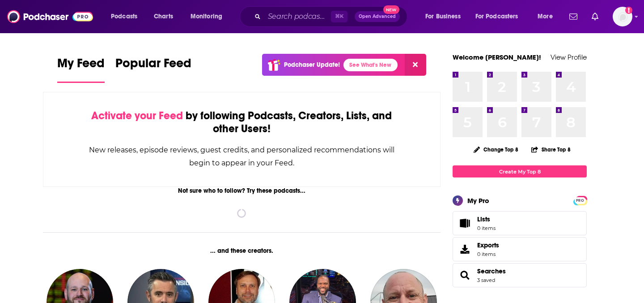 The height and width of the screenshot is (303, 644). I want to click on p: Podchaser Update!, so click(312, 65).